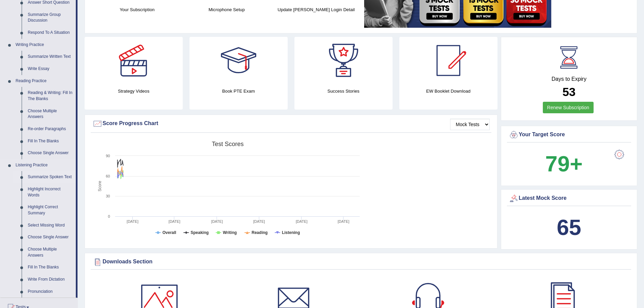  I want to click on b: 65, so click(569, 227).